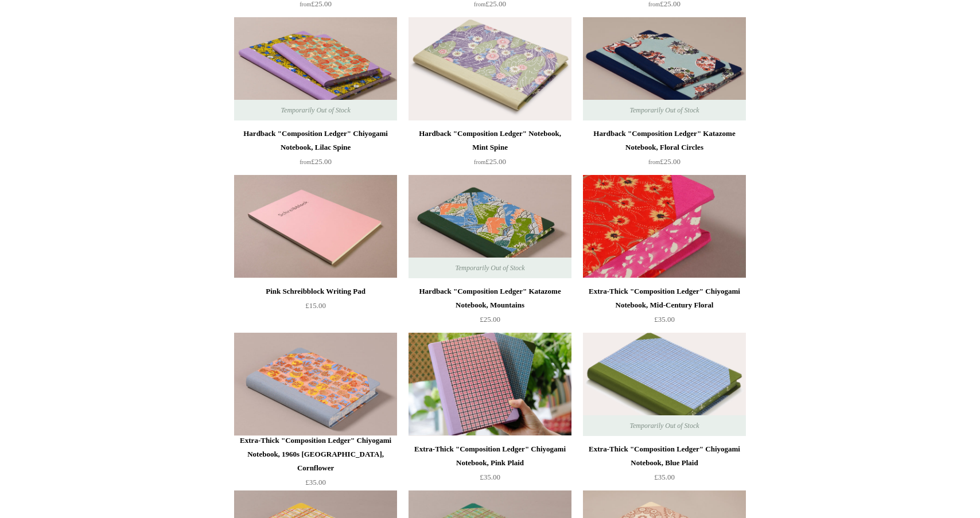 Image resolution: width=980 pixels, height=518 pixels. I want to click on a: Hardback "Composition Ledger" Notebook, Mint Spine Hardback "Composition Ledger" Notebook, Mint S..., so click(490, 69).